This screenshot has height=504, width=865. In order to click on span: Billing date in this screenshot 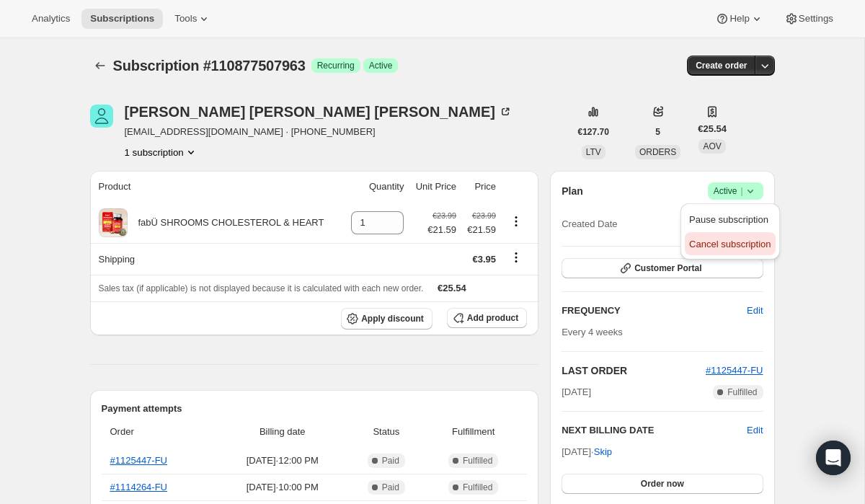, I will do `click(283, 431)`.